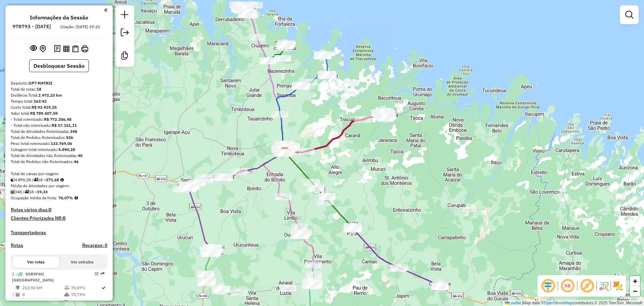 Image resolution: width=644 pixels, height=306 pixels. Describe the element at coordinates (635, 291) in the screenshot. I see `a: Zoom out` at that location.